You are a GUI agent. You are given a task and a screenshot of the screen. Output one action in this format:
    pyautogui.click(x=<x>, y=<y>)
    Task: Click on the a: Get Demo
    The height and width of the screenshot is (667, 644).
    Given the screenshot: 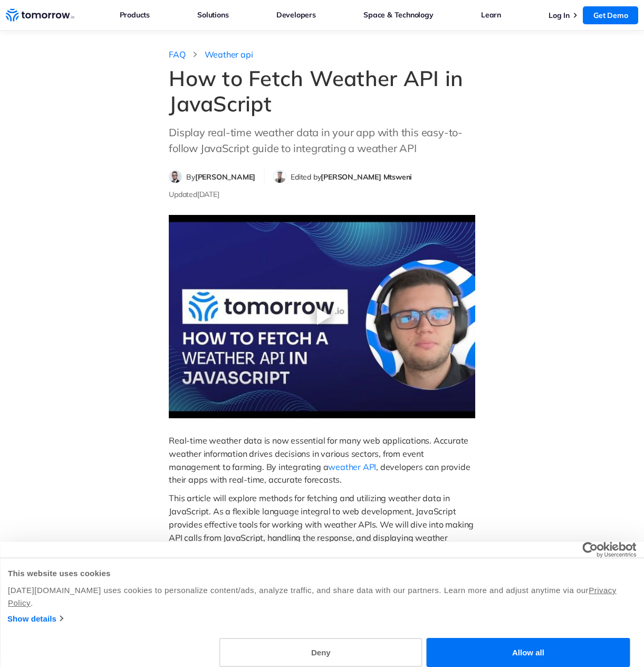 What is the action you would take?
    pyautogui.click(x=610, y=15)
    